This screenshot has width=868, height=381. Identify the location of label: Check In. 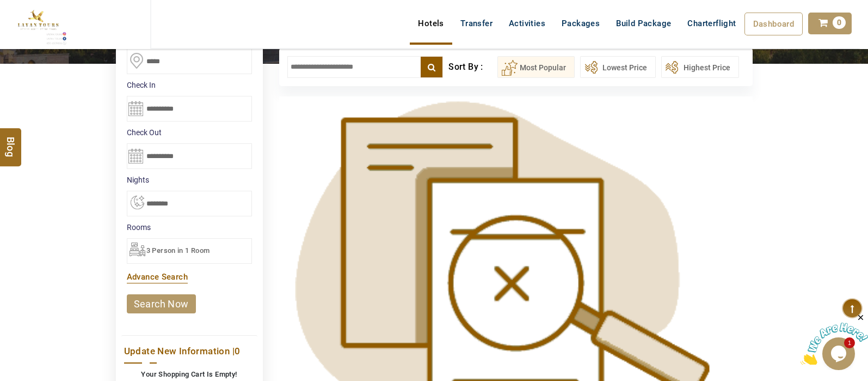
(190, 85).